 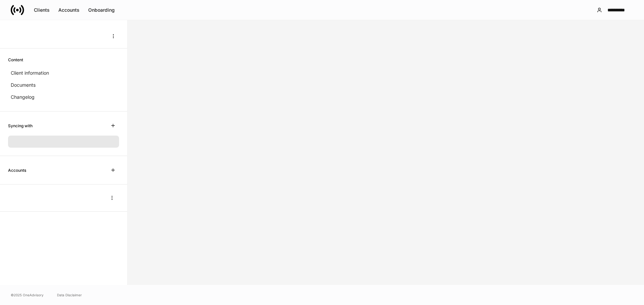 What do you see at coordinates (69, 10) in the screenshot?
I see `div: Accounts` at bounding box center [69, 10].